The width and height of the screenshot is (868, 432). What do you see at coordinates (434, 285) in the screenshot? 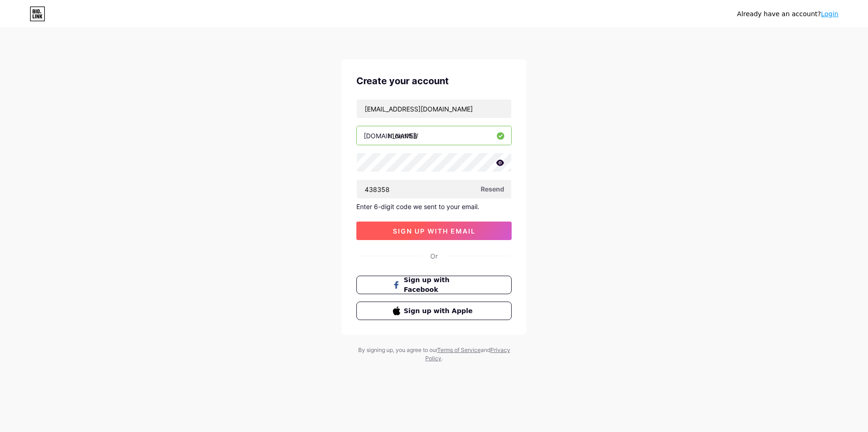
I see `a: Sign up with Facebook` at bounding box center [434, 285].